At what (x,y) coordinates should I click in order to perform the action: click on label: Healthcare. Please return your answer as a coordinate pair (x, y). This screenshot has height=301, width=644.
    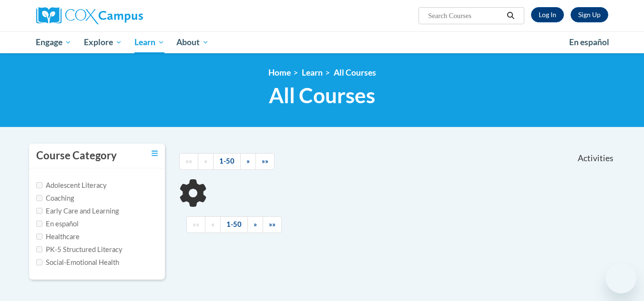
    Looking at the image, I should click on (57, 237).